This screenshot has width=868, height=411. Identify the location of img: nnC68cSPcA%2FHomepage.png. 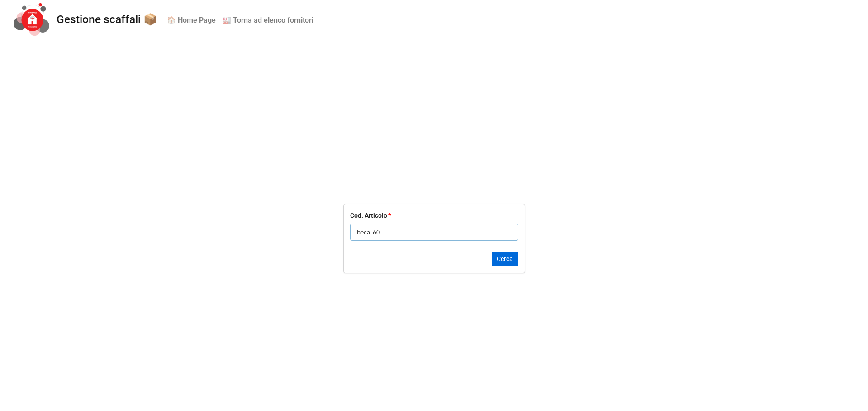
(31, 19).